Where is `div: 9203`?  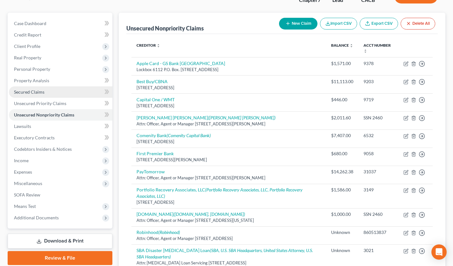 div: 9203 is located at coordinates (378, 82).